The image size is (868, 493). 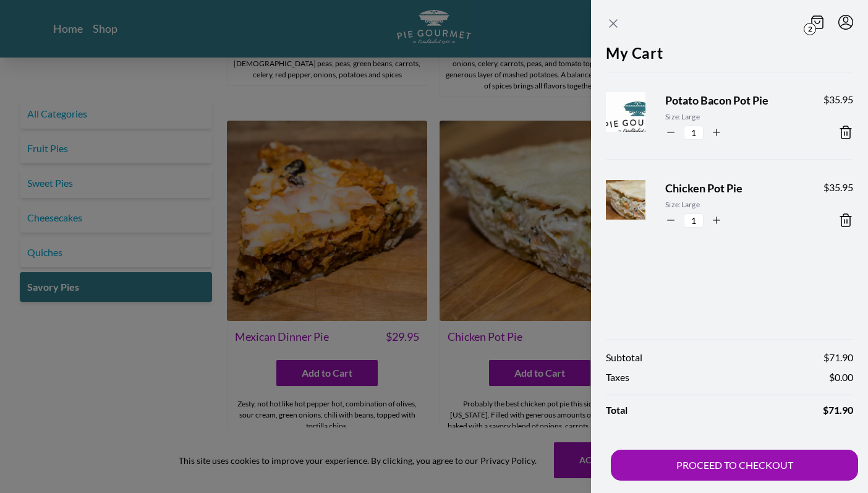 I want to click on button: Menu, so click(x=846, y=22).